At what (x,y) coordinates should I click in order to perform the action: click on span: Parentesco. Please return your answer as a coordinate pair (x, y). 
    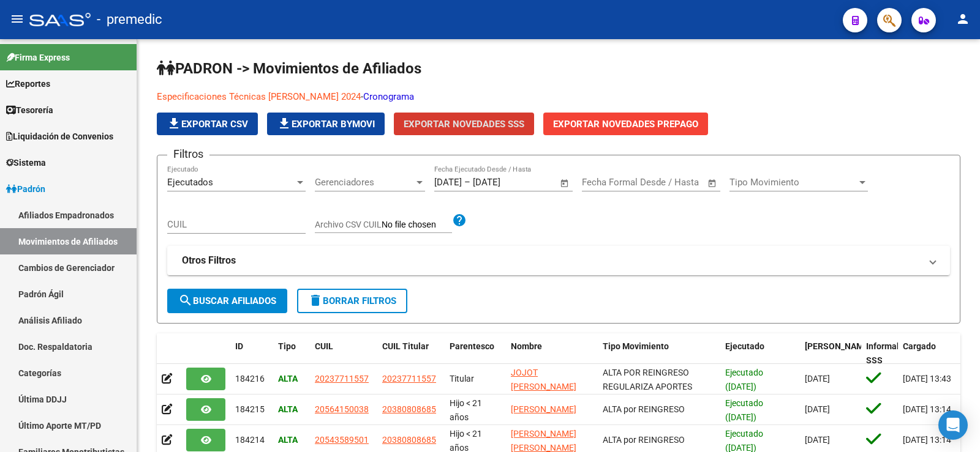
    Looking at the image, I should click on (471, 346).